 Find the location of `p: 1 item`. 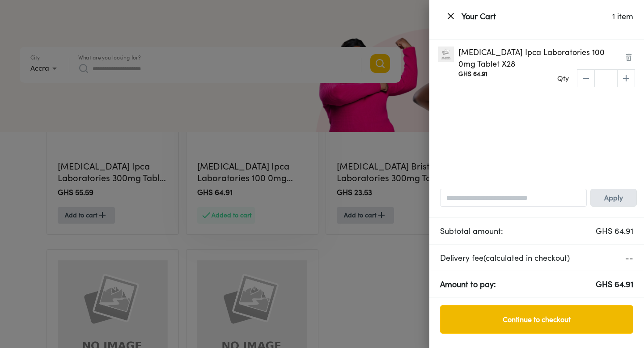

p: 1 item is located at coordinates (623, 16).